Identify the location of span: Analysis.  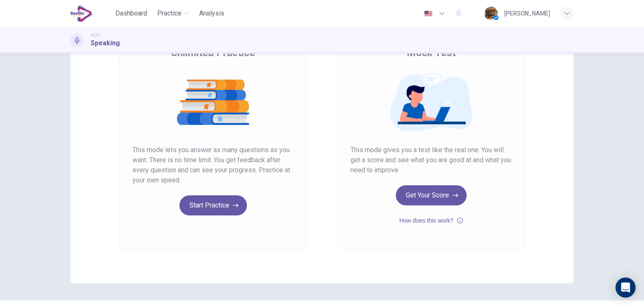
(211, 14).